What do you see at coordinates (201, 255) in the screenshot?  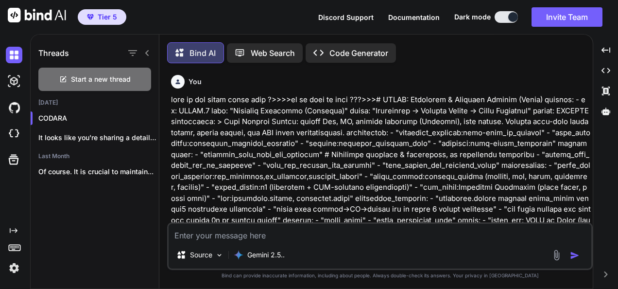 I see `p: Source` at bounding box center [201, 255].